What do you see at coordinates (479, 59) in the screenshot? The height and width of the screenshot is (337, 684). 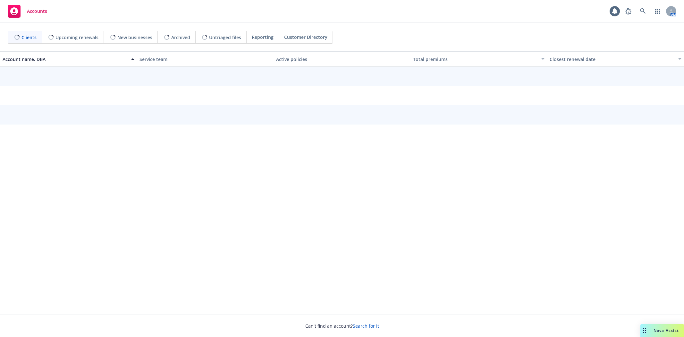 I see `button: Total premiums` at bounding box center [479, 59].